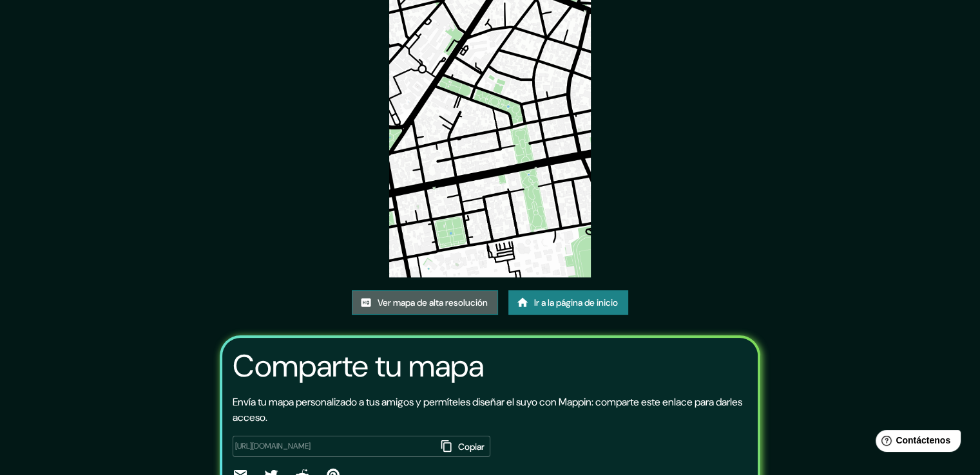  Describe the element at coordinates (471, 447) in the screenshot. I see `font: Copiar` at that location.